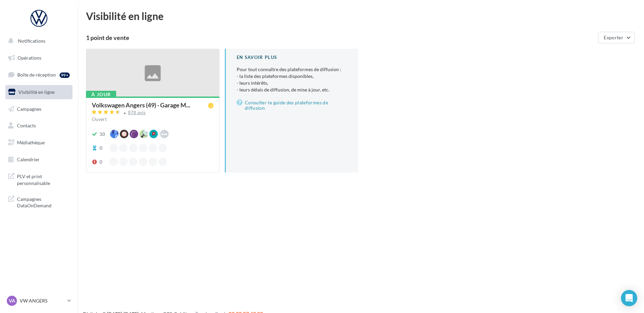 The height and width of the screenshot is (313, 644). What do you see at coordinates (292, 106) in the screenshot?
I see `a: Consulter le guide des plateformes de diffusion` at bounding box center [292, 106].